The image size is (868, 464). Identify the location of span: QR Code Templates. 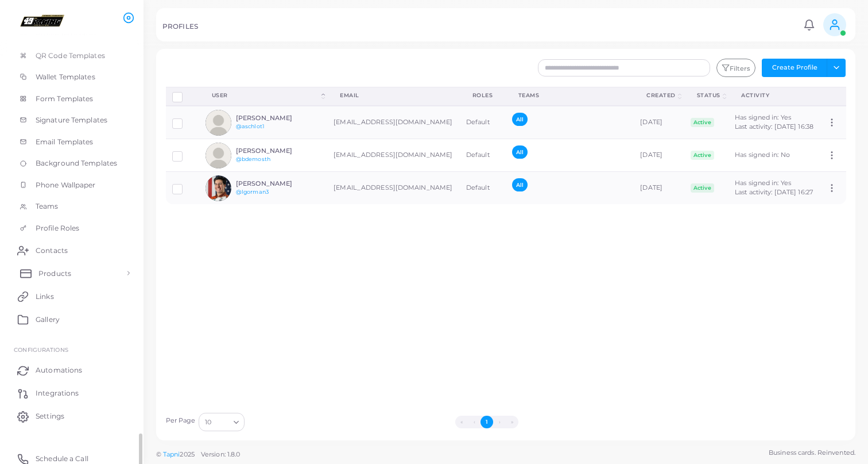
(70, 56).